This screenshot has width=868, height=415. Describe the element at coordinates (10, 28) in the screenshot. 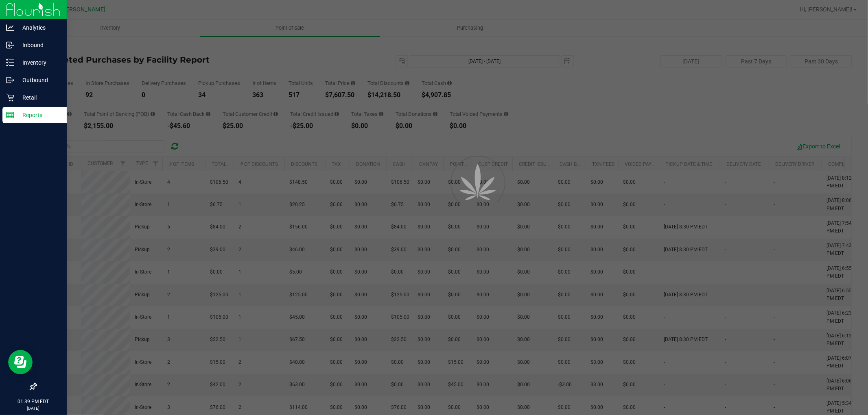

I see `inline-svg: Analytics` at that location.